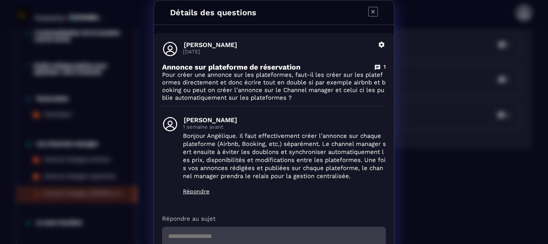 This screenshot has width=548, height=244. I want to click on p: 1 semaine avant, so click(285, 126).